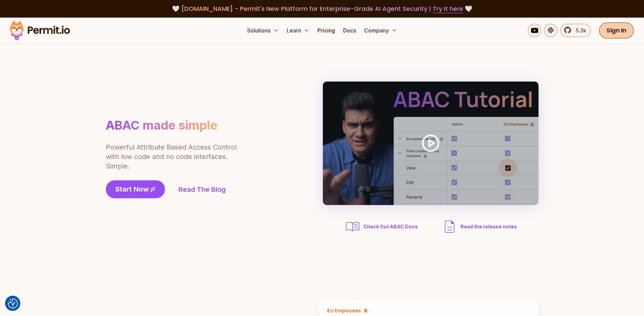 The height and width of the screenshot is (316, 644). I want to click on a: Sign In, so click(616, 31).